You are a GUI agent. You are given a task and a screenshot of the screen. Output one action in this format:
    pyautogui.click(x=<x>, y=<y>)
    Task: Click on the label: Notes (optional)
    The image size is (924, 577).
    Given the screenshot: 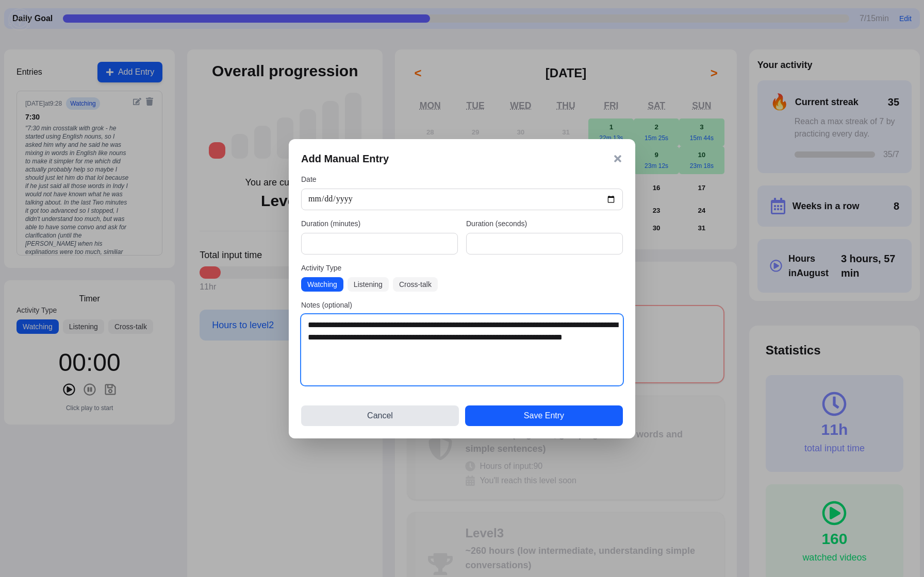 What is the action you would take?
    pyautogui.click(x=462, y=306)
    